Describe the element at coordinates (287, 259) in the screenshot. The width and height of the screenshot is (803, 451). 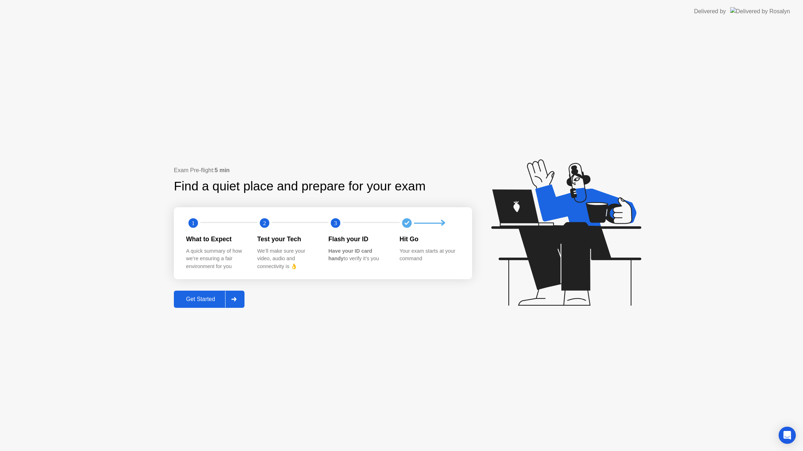
I see `div: We’ll make sure your video, audio and connectivity is 👌` at that location.